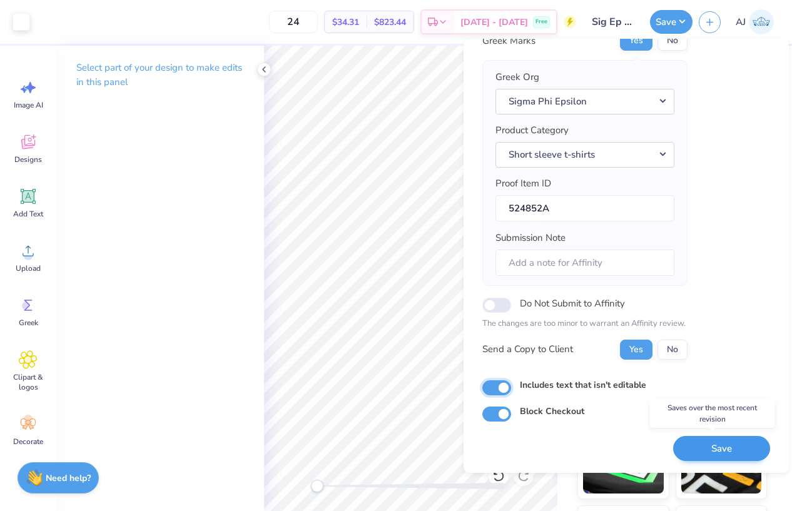 Image resolution: width=792 pixels, height=511 pixels. I want to click on span: Upload, so click(28, 268).